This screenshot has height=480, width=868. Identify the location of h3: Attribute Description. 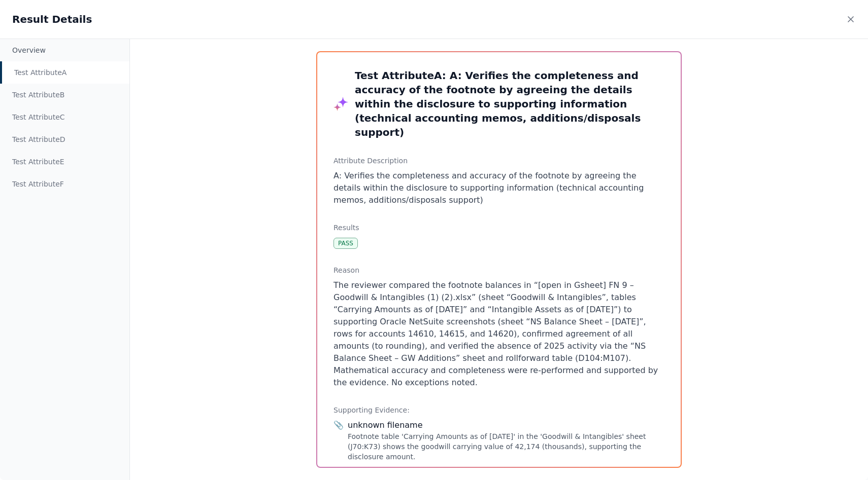
(499, 161).